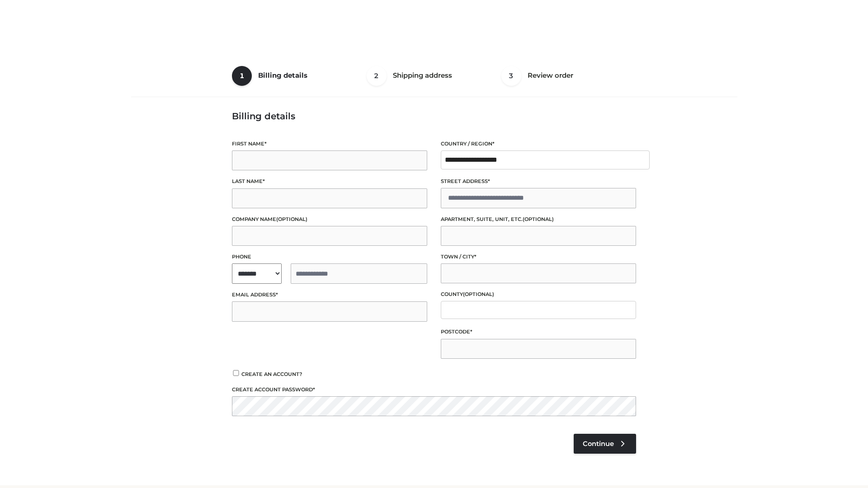 Image resolution: width=868 pixels, height=488 pixels. Describe the element at coordinates (434, 116) in the screenshot. I see `h3: Billing details` at that location.